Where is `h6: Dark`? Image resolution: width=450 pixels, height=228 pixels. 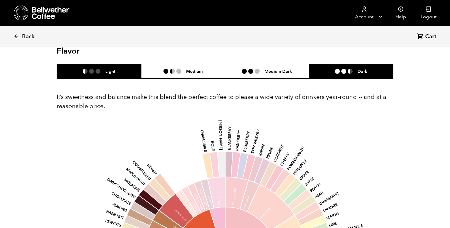 h6: Dark is located at coordinates (362, 71).